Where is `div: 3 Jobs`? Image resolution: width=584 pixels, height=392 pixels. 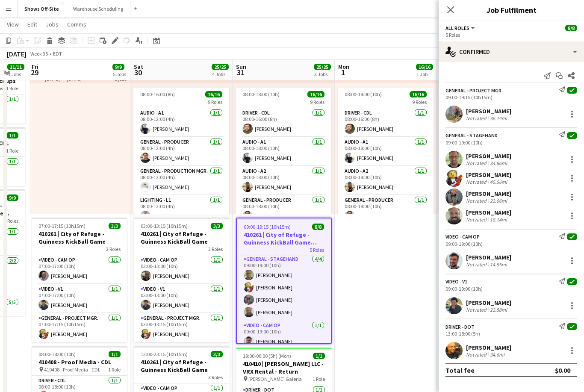
div: 3 Jobs is located at coordinates (16, 74).